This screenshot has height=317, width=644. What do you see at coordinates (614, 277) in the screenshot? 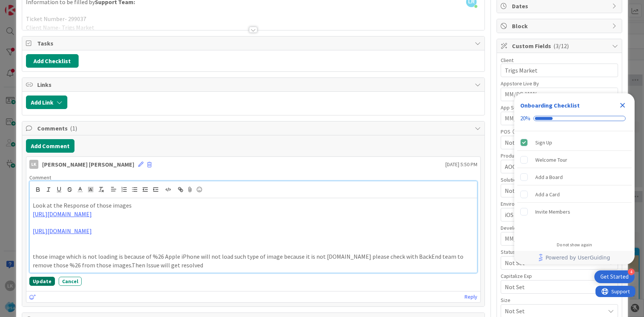
I see `div: Get Started` at bounding box center [614, 277].